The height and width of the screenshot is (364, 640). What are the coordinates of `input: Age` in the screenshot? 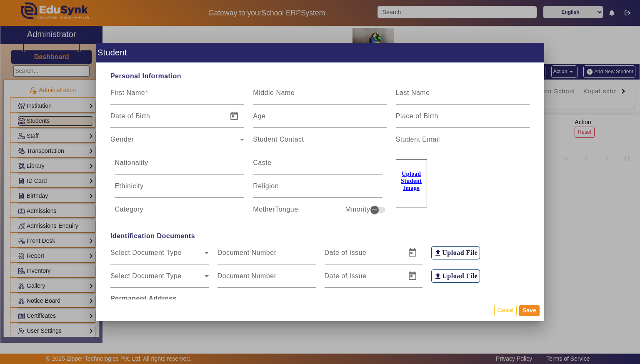 It's located at (319, 120).